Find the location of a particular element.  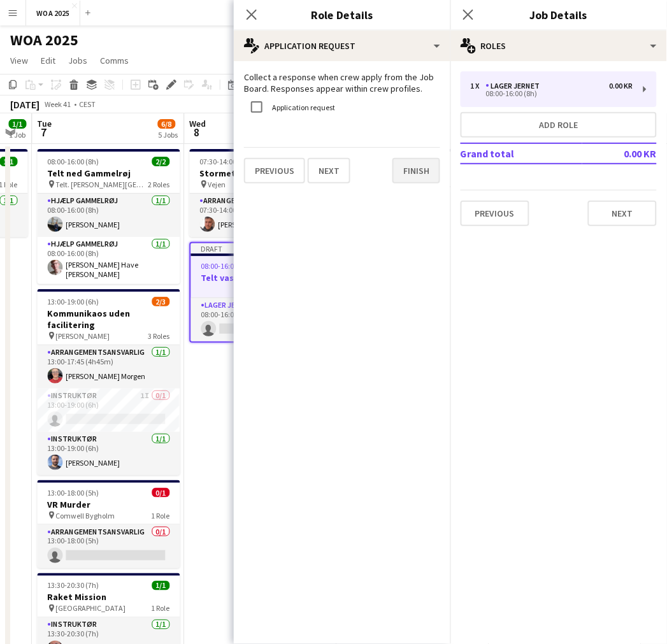

button: Finish is located at coordinates (416, 171).